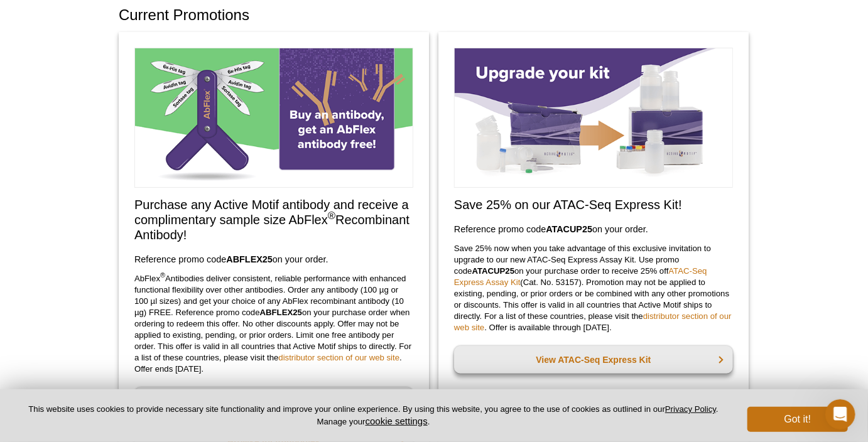 Image resolution: width=868 pixels, height=442 pixels. Describe the element at coordinates (274, 401) in the screenshot. I see `a: Browse AbFlex Antibodies` at that location.